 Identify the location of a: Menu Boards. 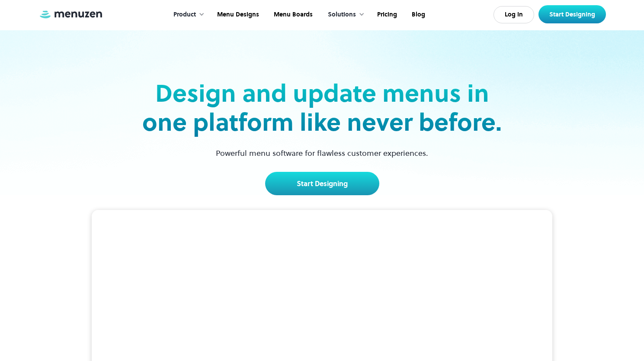
(292, 15).